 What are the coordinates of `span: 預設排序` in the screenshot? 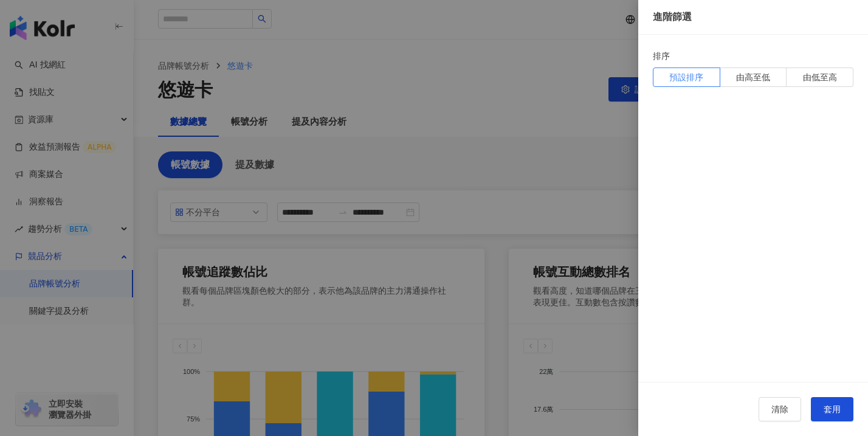 It's located at (686, 77).